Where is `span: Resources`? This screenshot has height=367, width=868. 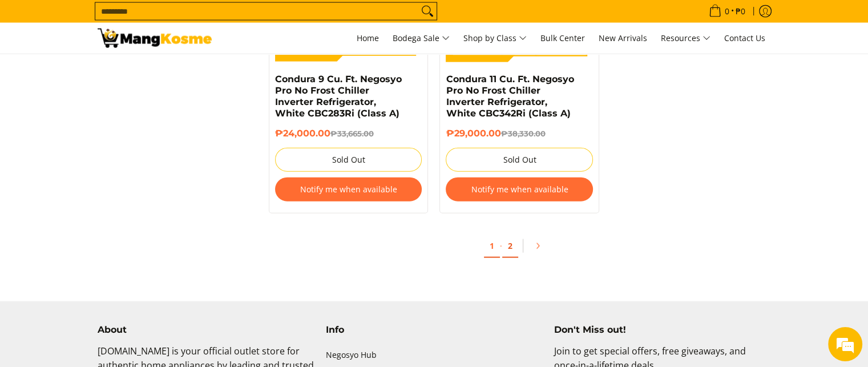 span: Resources is located at coordinates (686, 38).